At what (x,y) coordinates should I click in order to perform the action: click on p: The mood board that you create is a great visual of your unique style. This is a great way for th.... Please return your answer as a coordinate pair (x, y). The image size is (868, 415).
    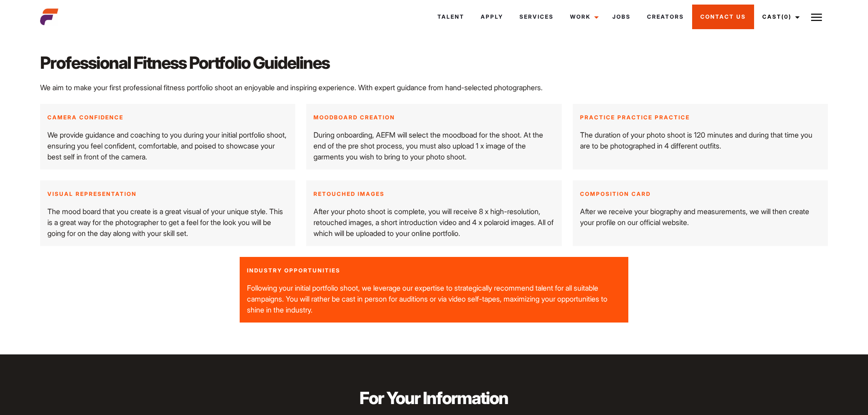
    Looking at the image, I should click on (168, 222).